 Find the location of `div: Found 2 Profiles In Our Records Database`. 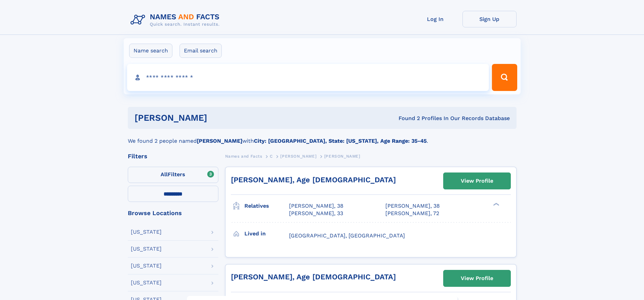

div: Found 2 Profiles In Our Records Database is located at coordinates (406, 118).